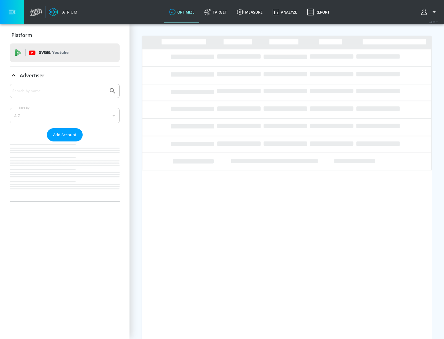 The image size is (444, 339). What do you see at coordinates (182, 12) in the screenshot?
I see `a: optimize` at bounding box center [182, 12].